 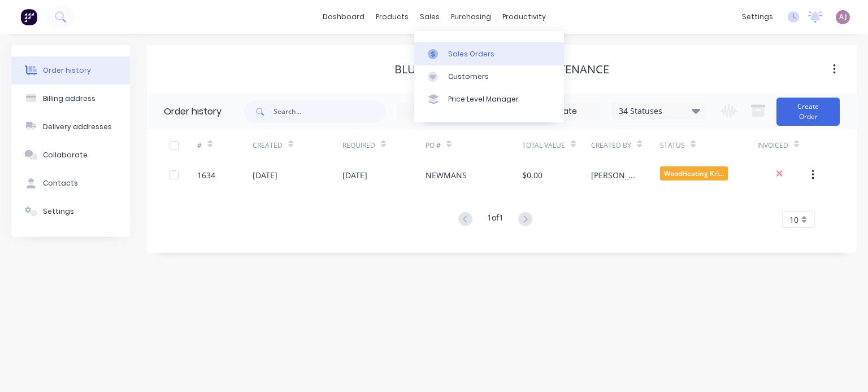 I want to click on div: Sales Orders, so click(x=471, y=54).